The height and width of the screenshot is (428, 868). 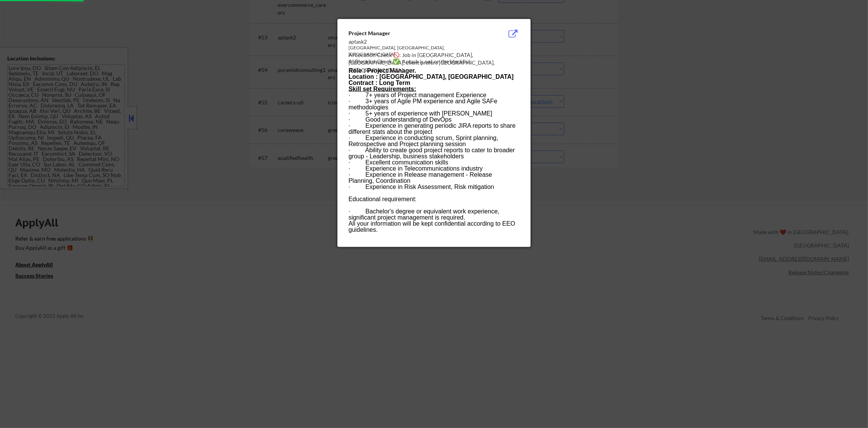 I want to click on p: · Experience in conducting scrum, Sprint planning, Retrospective and Project planning session, so click(x=434, y=141).